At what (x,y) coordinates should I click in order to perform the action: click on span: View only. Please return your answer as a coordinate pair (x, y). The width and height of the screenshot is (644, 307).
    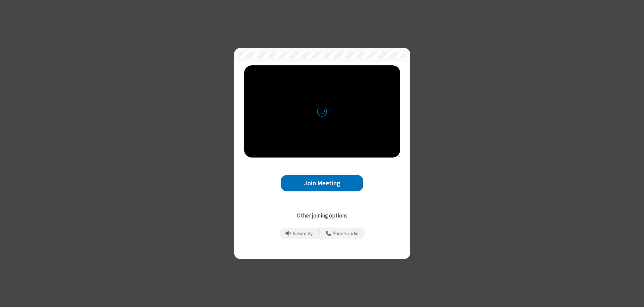
    Looking at the image, I should click on (303, 233).